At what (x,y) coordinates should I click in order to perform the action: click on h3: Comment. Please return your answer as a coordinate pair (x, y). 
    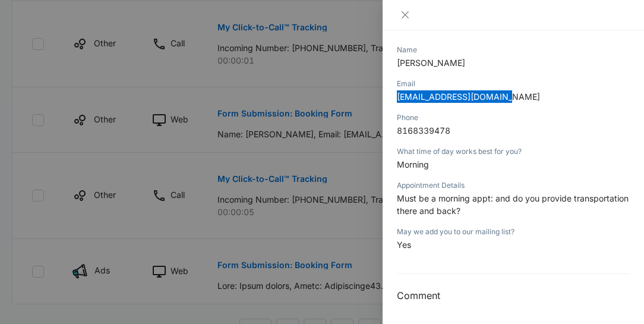
    Looking at the image, I should click on (513, 295).